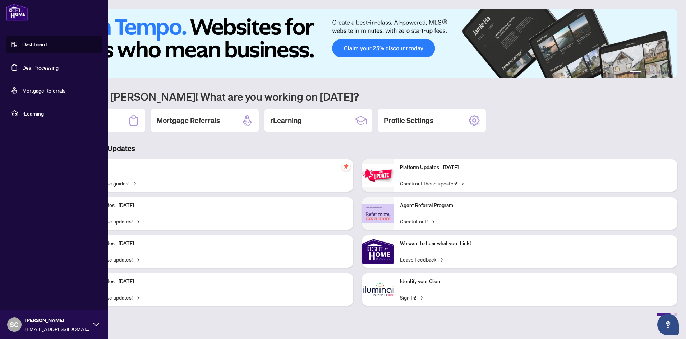 The width and height of the screenshot is (686, 339). I want to click on button: 3, so click(651, 73).